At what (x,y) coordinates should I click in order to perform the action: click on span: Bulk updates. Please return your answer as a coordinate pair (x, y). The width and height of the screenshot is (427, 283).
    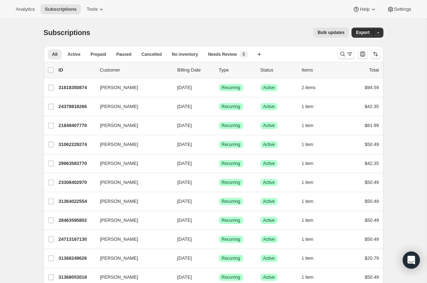
    Looking at the image, I should click on (331, 33).